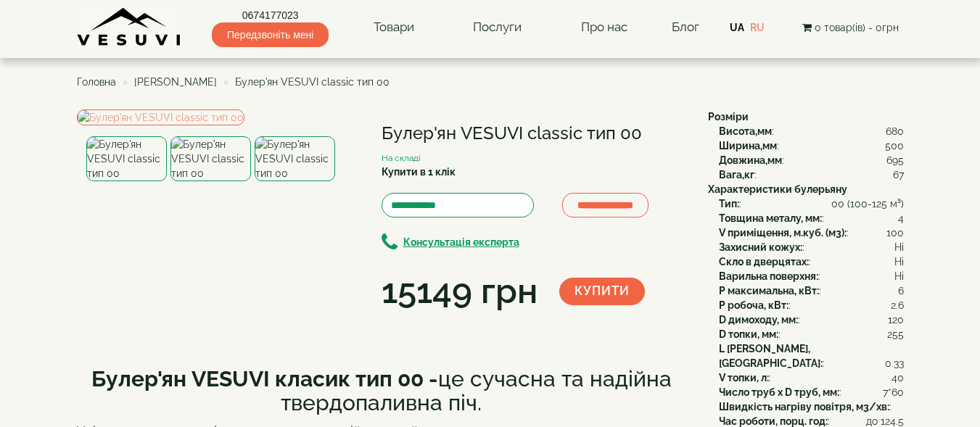 The height and width of the screenshot is (427, 980). Describe the element at coordinates (803, 407) in the screenshot. I see `b: Швидкість нагріву повітря, м3/хв:` at that location.